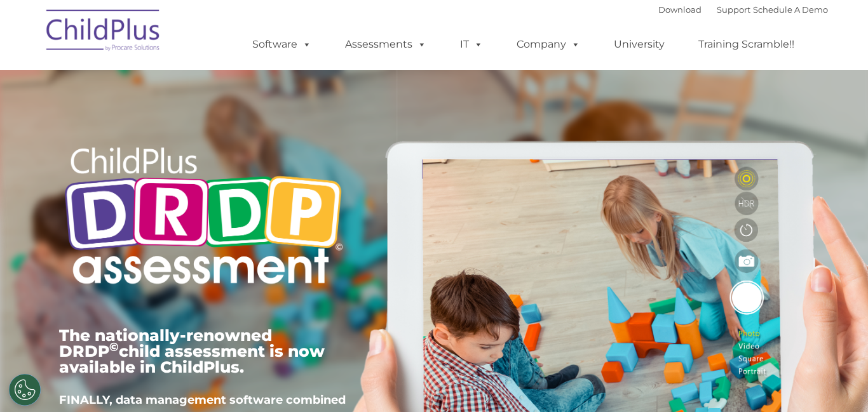 The width and height of the screenshot is (868, 412). I want to click on span: The nationally-renowned DRDP child assessment is now available in ChildPlus., so click(192, 351).